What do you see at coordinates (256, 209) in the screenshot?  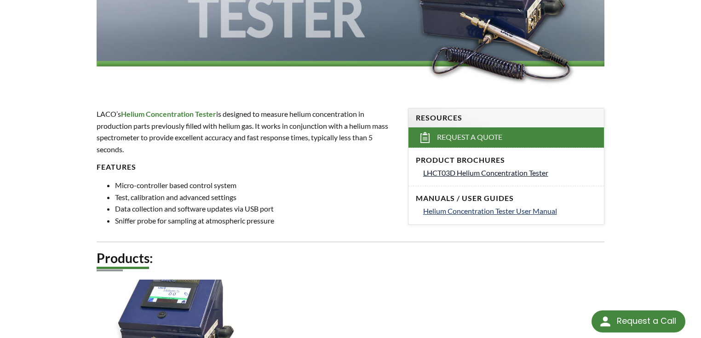 I see `li: Data collection and software updates via USB port` at bounding box center [256, 209].